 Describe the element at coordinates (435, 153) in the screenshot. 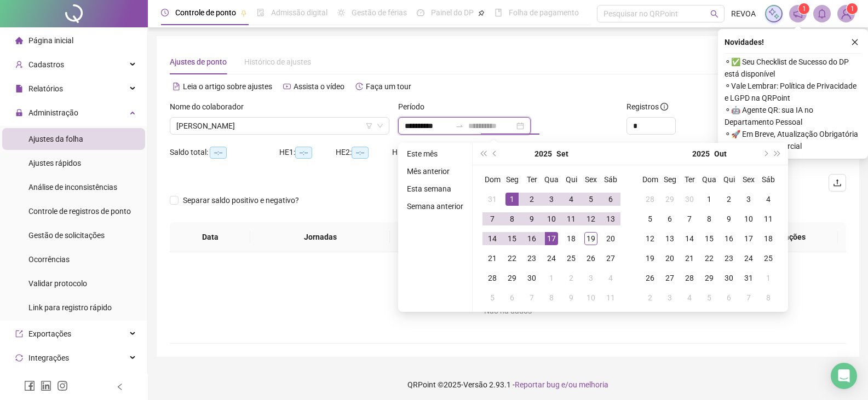

I see `li: Este mês` at that location.